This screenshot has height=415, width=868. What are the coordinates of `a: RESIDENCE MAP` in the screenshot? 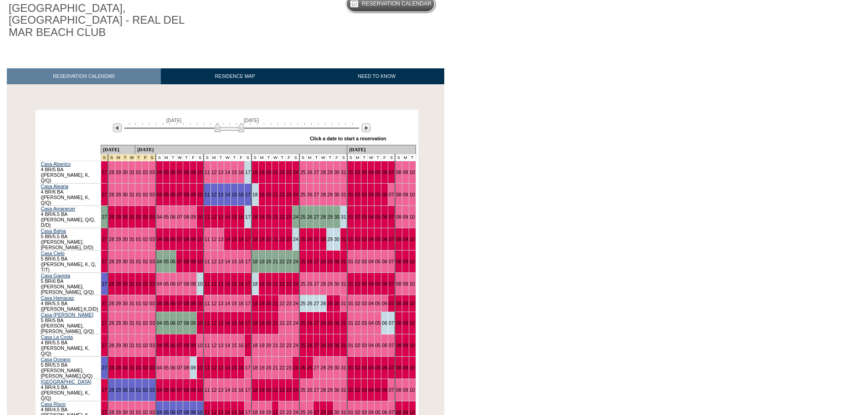 It's located at (235, 76).